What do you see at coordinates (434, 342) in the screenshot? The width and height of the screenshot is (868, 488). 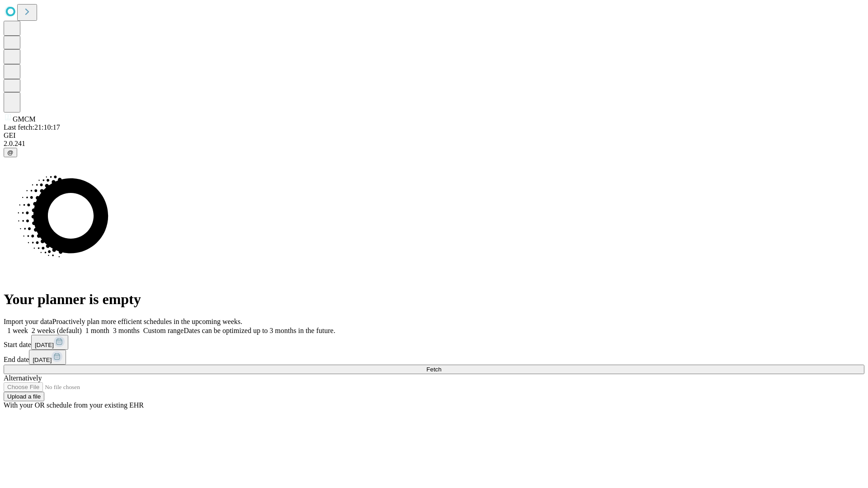 I see `div: Start date` at bounding box center [434, 342].